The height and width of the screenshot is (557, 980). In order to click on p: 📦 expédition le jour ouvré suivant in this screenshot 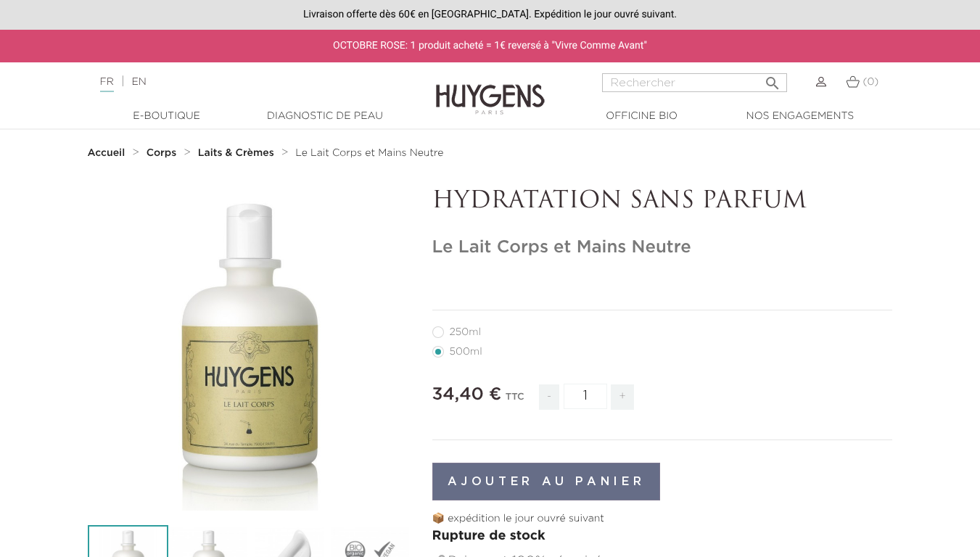, I will do `click(662, 519)`.